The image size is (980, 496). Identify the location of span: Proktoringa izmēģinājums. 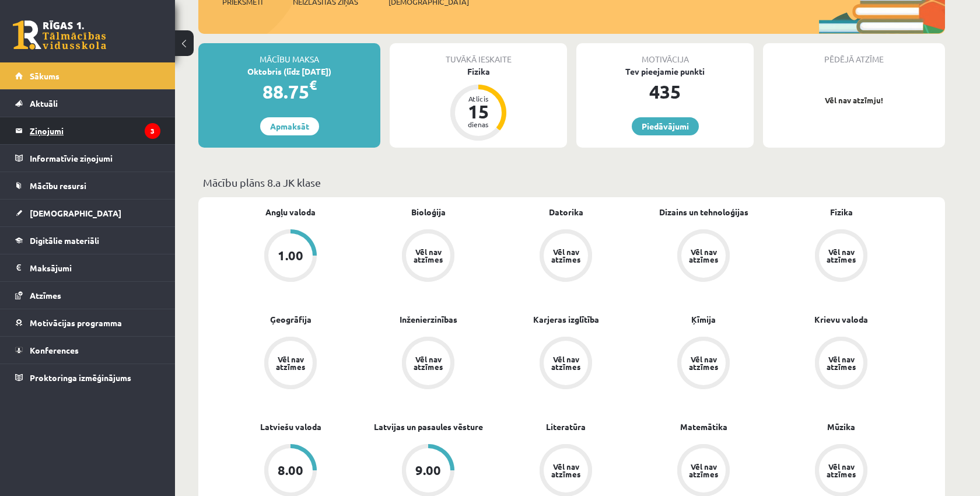
(81, 378).